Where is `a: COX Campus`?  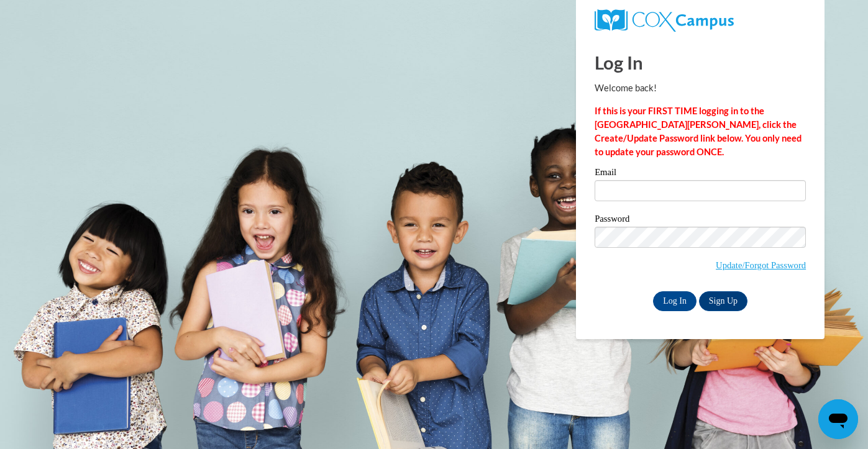
a: COX Campus is located at coordinates (700, 21).